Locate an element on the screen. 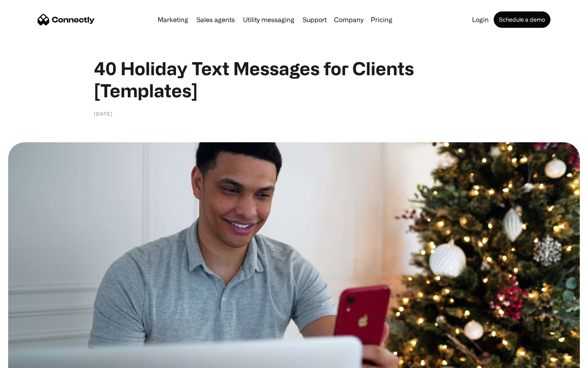 The image size is (588, 368). ul: Language list is located at coordinates (32, 359).